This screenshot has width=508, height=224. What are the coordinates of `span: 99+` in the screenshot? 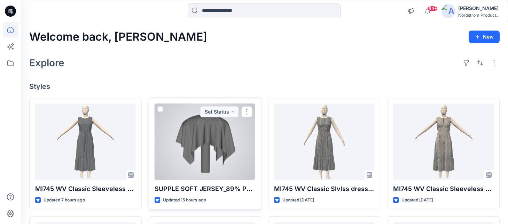 It's located at (432, 9).